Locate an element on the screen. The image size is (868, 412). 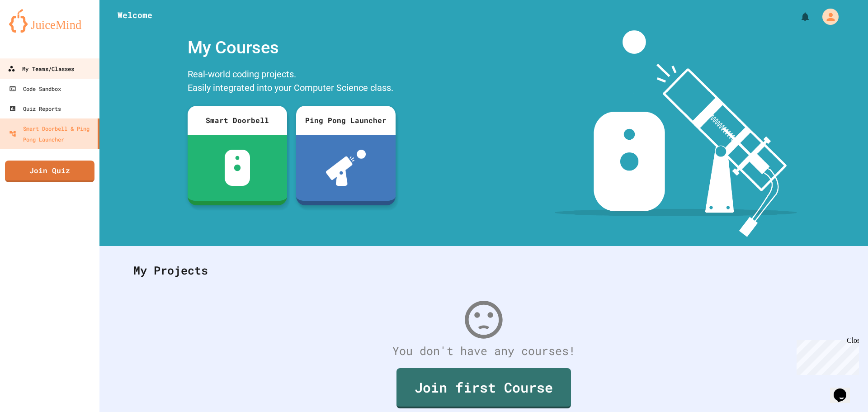
div: Ping Pong Launcher is located at coordinates (346, 120).